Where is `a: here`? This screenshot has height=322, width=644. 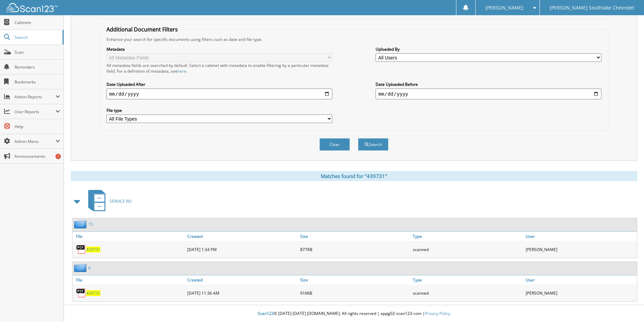 a: here is located at coordinates (182, 71).